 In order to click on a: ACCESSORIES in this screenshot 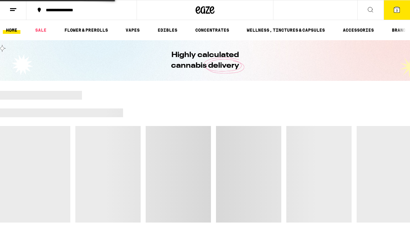, I will do `click(358, 30)`.